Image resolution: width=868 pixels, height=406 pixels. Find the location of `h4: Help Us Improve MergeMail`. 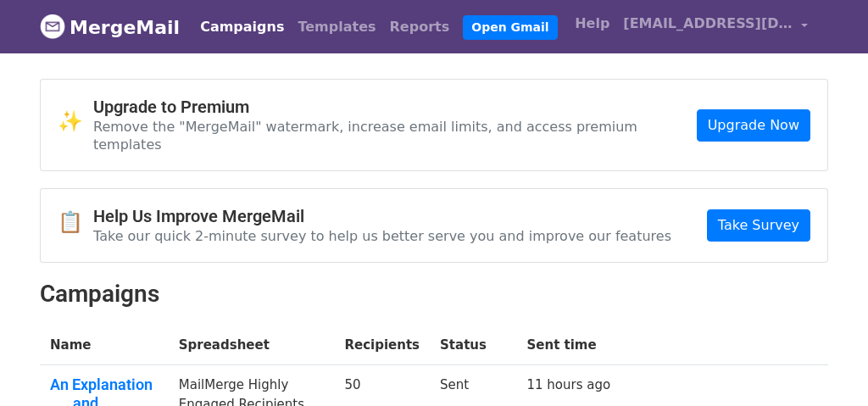

h4: Help Us Improve MergeMail is located at coordinates (382, 216).